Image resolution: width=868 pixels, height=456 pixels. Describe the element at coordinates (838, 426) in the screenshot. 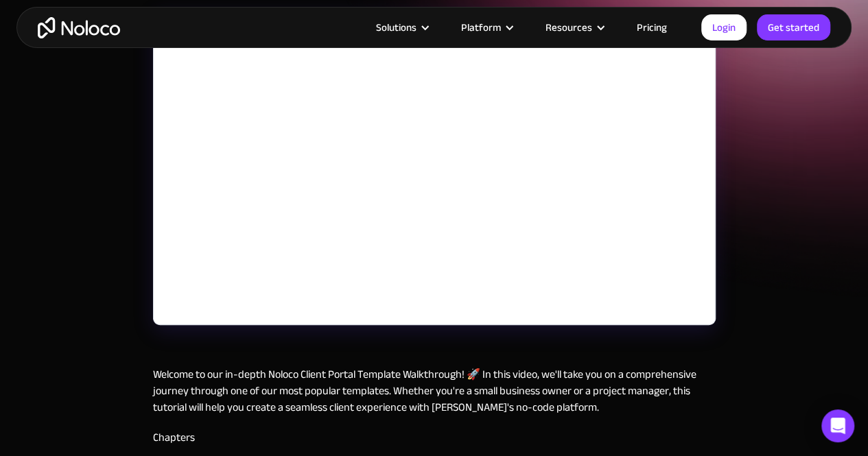

I see `div: Open Intercom Messenger` at that location.